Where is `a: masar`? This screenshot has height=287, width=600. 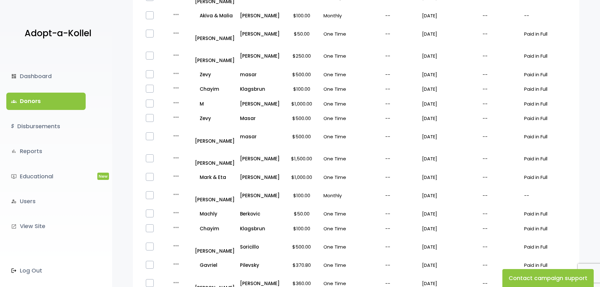 a: masar is located at coordinates (260, 74).